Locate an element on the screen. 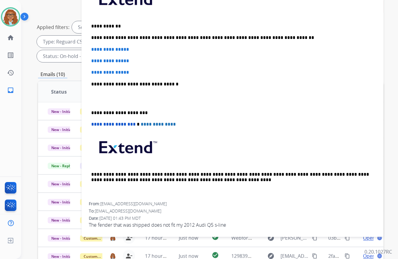 The width and height of the screenshot is (398, 259). div: Date: is located at coordinates (233, 218).